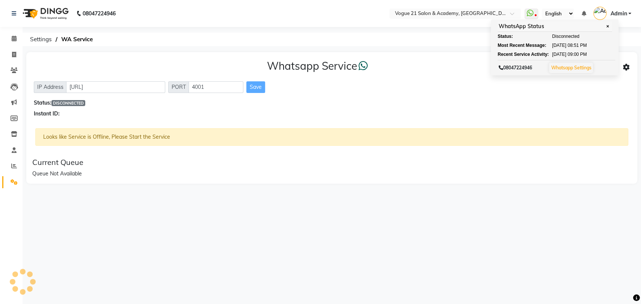 Image resolution: width=641 pixels, height=304 pixels. I want to click on span: DISCONNECTED, so click(68, 103).